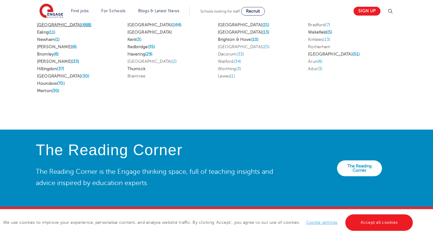 This screenshot has height=236, width=433. Describe the element at coordinates (157, 177) in the screenshot. I see `p: The Reading Corner is the Engage thinking space, full of teaching insights and advice inspired by...` at that location.